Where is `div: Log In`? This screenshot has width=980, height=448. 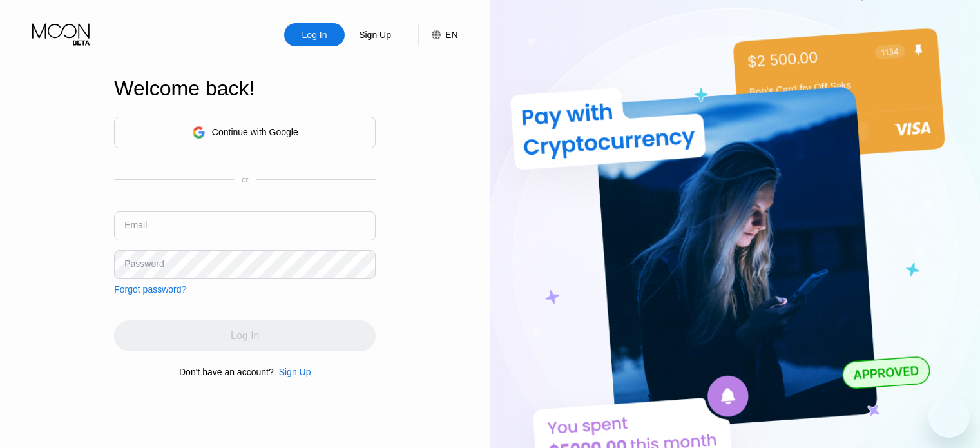 div: Log In is located at coordinates (314, 35).